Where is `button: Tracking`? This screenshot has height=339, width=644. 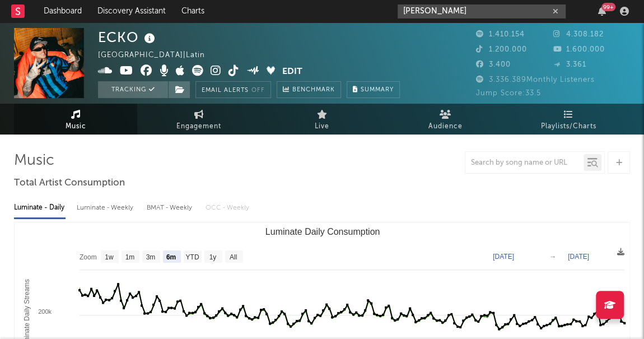 button: Tracking is located at coordinates (133, 89).